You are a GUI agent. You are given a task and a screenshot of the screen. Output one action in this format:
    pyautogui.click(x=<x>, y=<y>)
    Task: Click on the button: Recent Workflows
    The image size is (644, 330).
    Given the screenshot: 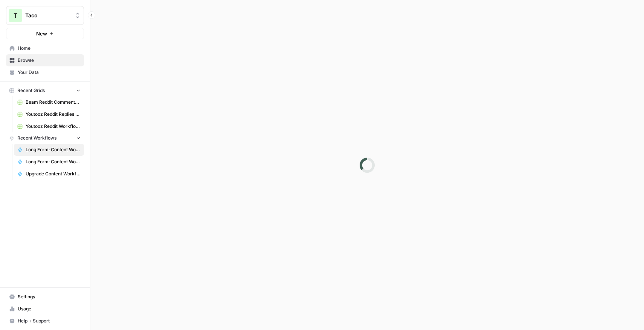 What is the action you would take?
    pyautogui.click(x=45, y=138)
    